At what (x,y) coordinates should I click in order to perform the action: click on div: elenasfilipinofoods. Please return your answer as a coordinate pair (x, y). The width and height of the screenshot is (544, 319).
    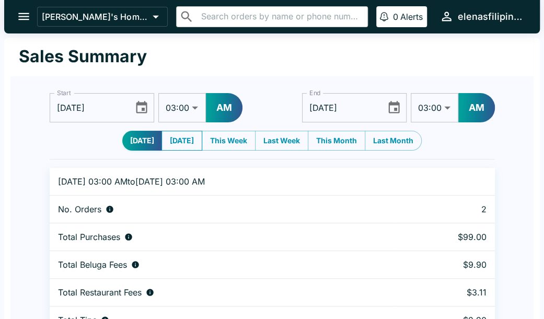
    Looking at the image, I should click on (490, 17).